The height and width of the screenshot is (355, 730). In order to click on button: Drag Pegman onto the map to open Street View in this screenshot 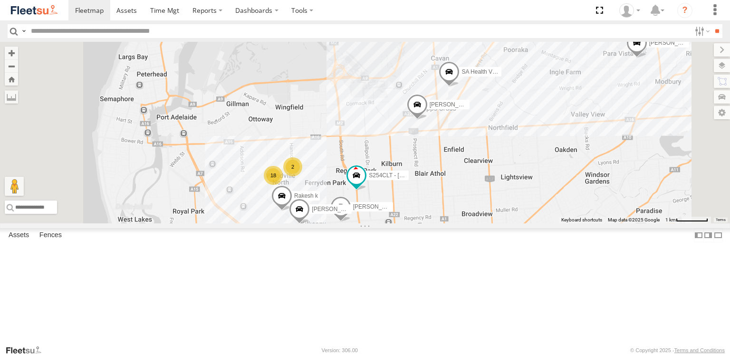, I will do `click(14, 186)`.